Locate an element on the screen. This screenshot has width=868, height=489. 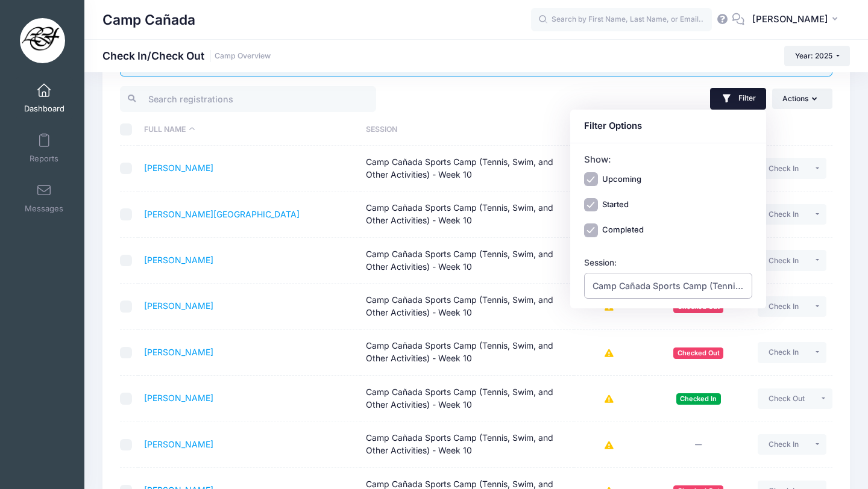
label: Session: is located at coordinates (600, 263).